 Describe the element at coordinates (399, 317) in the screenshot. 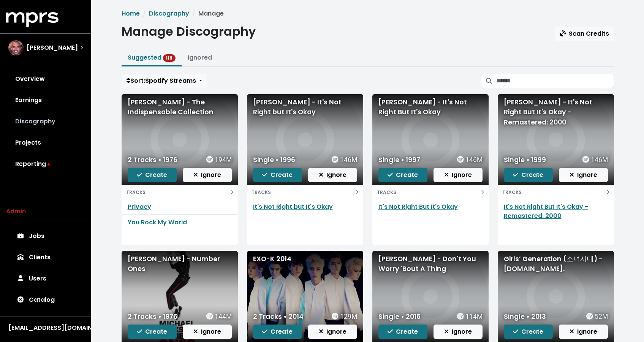

I see `div: Single • 2016` at that location.